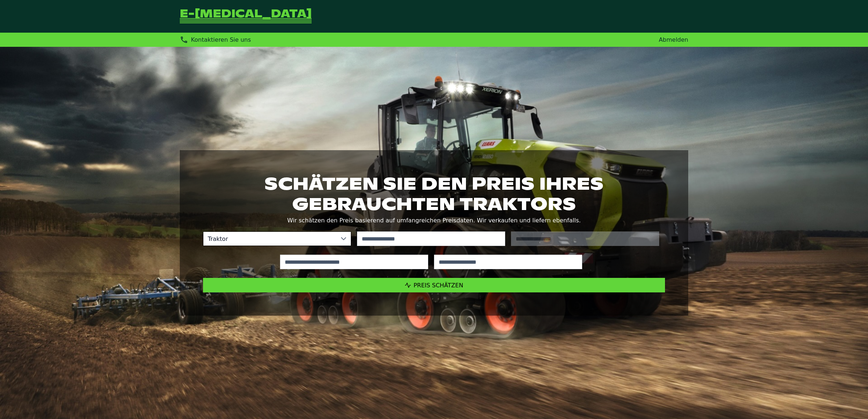 The width and height of the screenshot is (868, 419). I want to click on a: Zurück zur Startseite, so click(245, 17).